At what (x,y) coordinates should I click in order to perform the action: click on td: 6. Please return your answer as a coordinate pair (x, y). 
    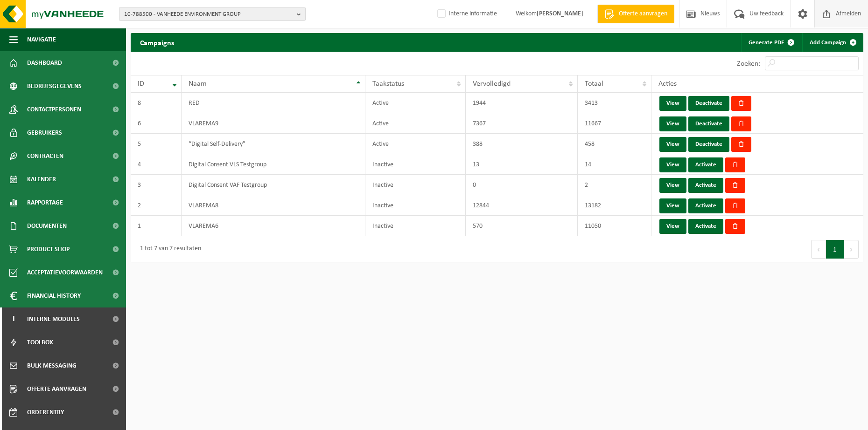
    Looking at the image, I should click on (156, 123).